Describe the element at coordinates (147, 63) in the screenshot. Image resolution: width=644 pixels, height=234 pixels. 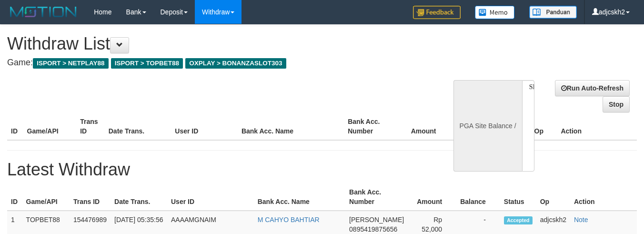
I see `span: ISPORT > TOPBET88` at that location.